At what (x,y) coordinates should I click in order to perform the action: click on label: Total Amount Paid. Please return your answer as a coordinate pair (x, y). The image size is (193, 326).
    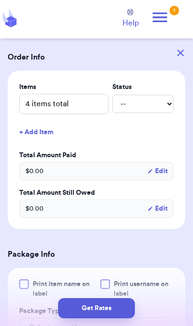
    Looking at the image, I should click on (97, 155).